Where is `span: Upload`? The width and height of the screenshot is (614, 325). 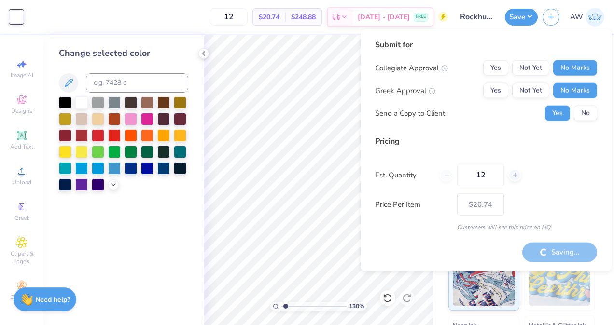
span: Upload is located at coordinates (22, 182).